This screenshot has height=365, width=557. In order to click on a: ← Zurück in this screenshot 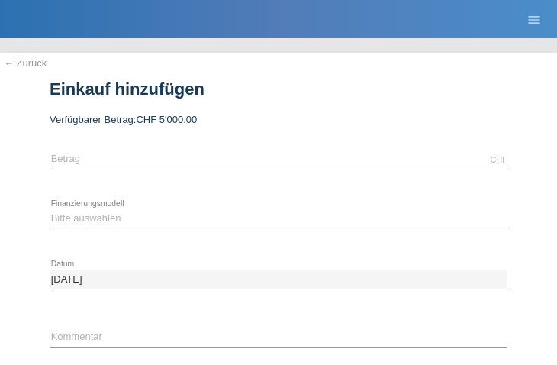, I will do `click(25, 63)`.